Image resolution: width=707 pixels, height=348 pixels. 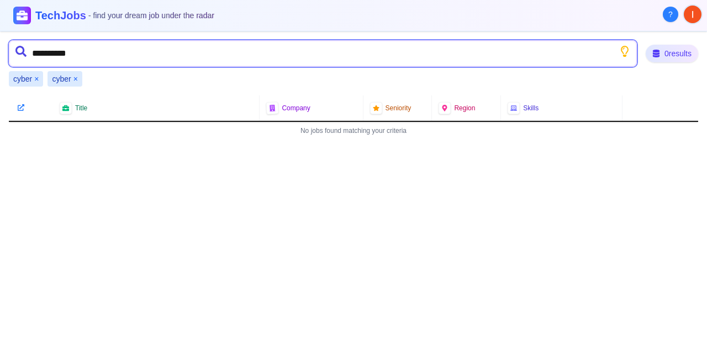 I want to click on span: - find your dream job under the radar, so click(x=151, y=15).